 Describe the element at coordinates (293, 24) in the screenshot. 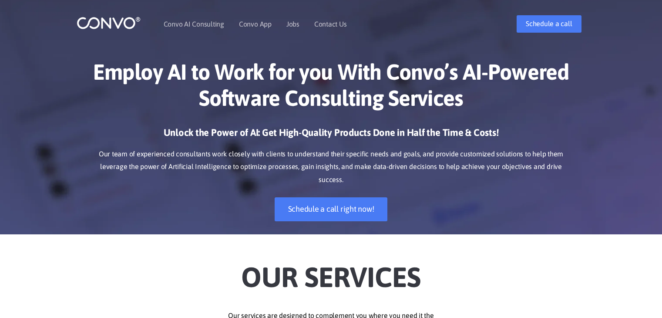

I see `a: Jobs` at that location.